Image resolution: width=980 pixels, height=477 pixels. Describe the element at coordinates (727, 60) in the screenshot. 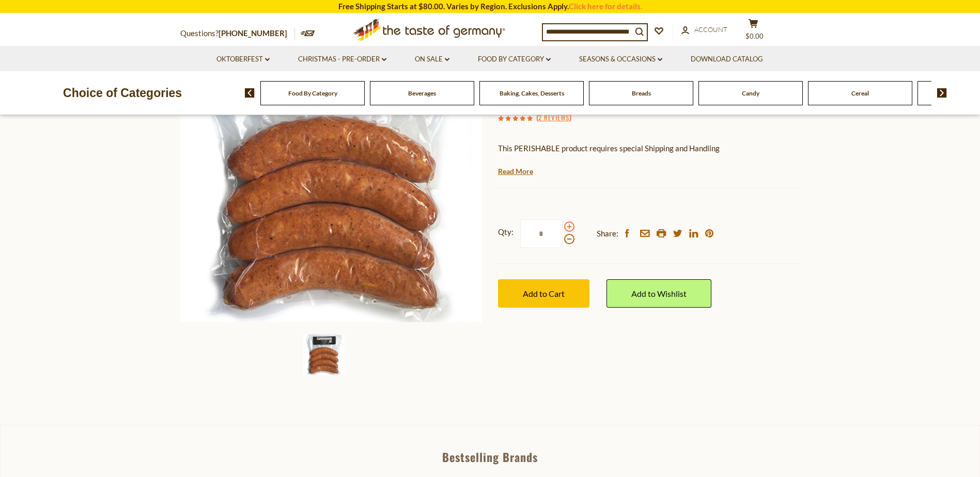

I see `a: Download Catalog` at that location.